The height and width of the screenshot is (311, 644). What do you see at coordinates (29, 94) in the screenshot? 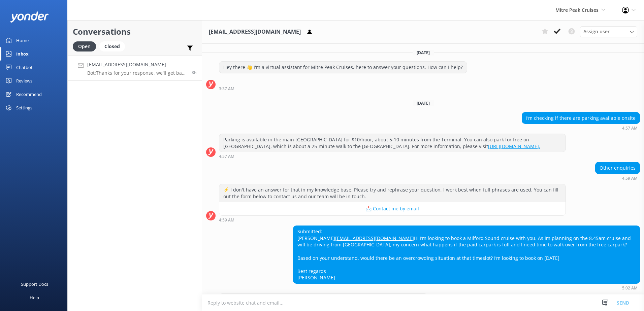
I see `div: Recommend` at bounding box center [29, 94].